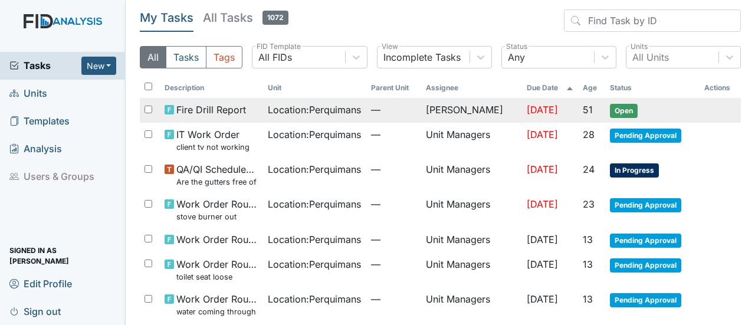 The width and height of the screenshot is (755, 325). Describe the element at coordinates (153, 57) in the screenshot. I see `button: All` at that location.